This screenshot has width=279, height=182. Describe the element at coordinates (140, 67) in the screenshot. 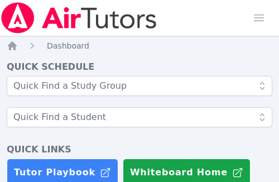

I see `h4: Quick Schedule` at that location.